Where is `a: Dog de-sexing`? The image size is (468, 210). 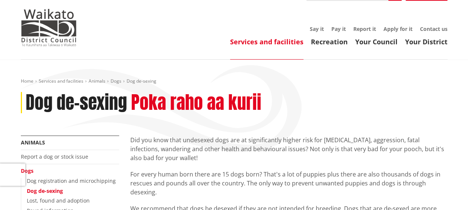
a: Dog de-sexing is located at coordinates (45, 191).